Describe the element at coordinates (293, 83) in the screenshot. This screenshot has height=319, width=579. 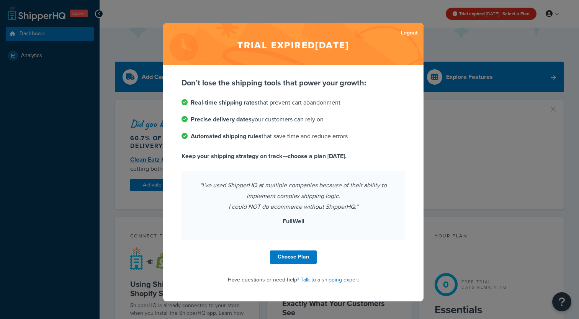
I see `p: Don’t lose the shipping tools that power your growth:` at that location.